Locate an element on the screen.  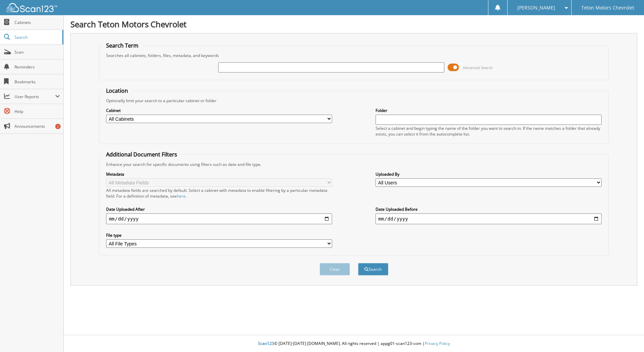
span: Help is located at coordinates (37, 111).